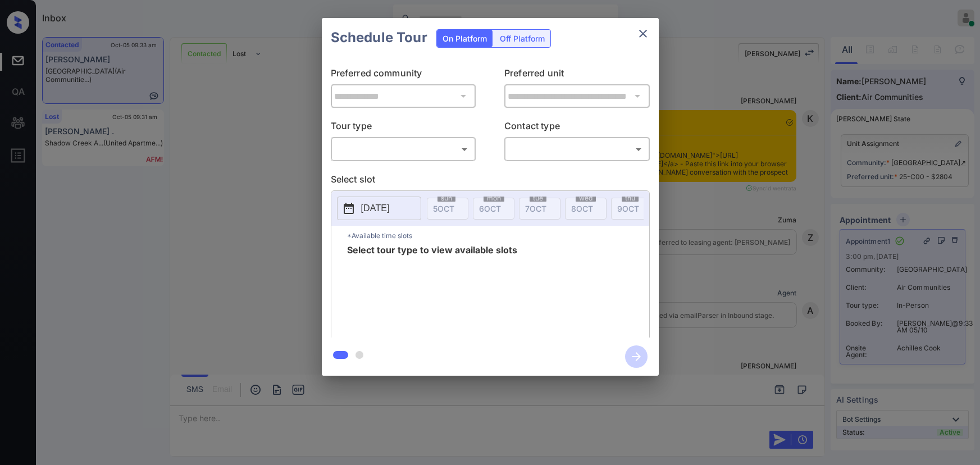 The width and height of the screenshot is (980, 465). Describe the element at coordinates (490, 181) in the screenshot. I see `p: Select slot` at that location.